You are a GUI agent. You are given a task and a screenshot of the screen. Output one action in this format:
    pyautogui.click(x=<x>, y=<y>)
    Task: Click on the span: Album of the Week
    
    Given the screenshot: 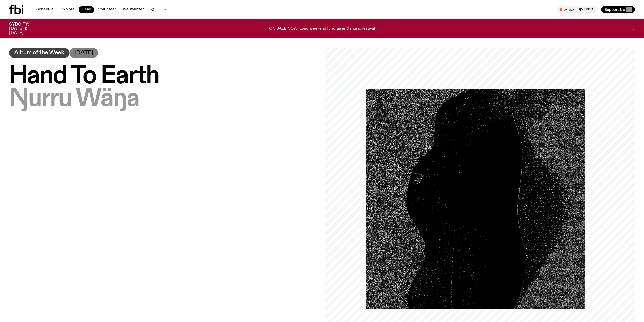 What is the action you would take?
    pyautogui.click(x=39, y=53)
    